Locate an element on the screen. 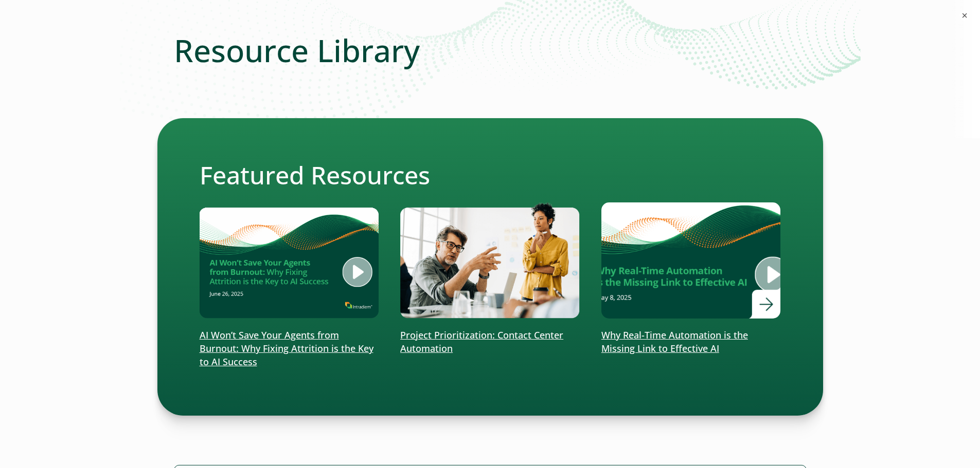  a: Why Real-Time Automation is the Missing Link to Effective AI is located at coordinates (691, 279).